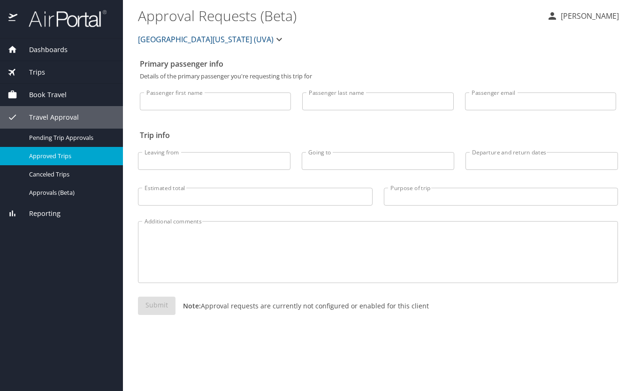  Describe the element at coordinates (62, 18) in the screenshot. I see `img: airportal-logo.png` at that location.